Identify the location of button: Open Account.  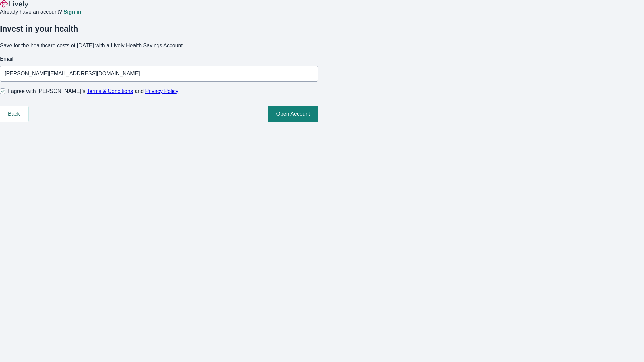
(293, 114).